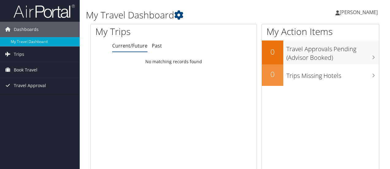 The image size is (390, 169). What do you see at coordinates (333, 74) in the screenshot?
I see `h3: Trips Missing Hotels` at bounding box center [333, 74].